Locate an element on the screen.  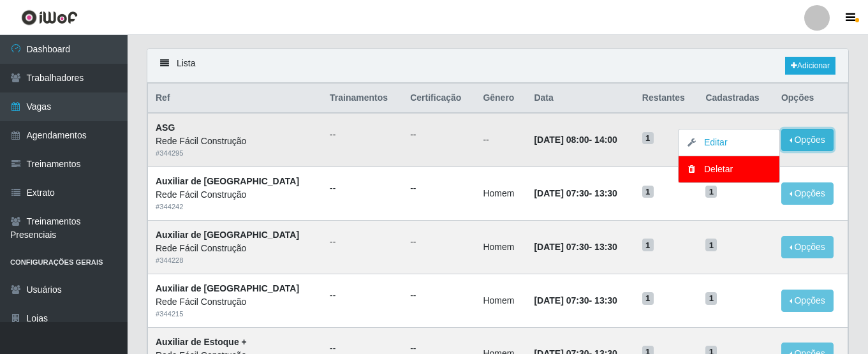
strong: ASG is located at coordinates (165, 127).